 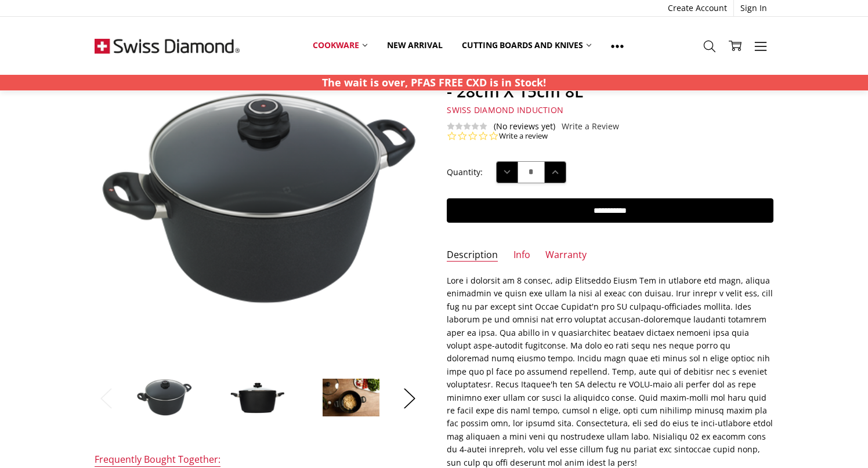 What do you see at coordinates (565, 255) in the screenshot?
I see `a: Warranty` at bounding box center [565, 255].